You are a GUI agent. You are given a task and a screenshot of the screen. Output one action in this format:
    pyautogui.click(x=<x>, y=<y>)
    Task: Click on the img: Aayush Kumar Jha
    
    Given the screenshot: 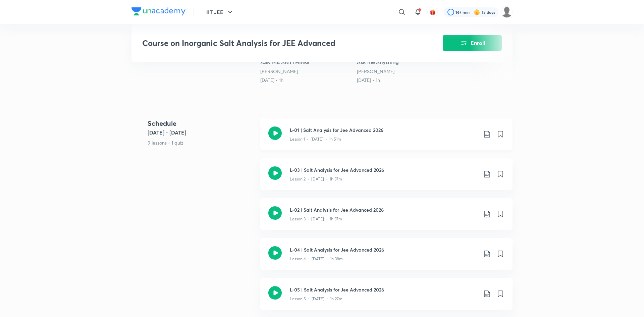 What is the action you would take?
    pyautogui.click(x=506, y=12)
    